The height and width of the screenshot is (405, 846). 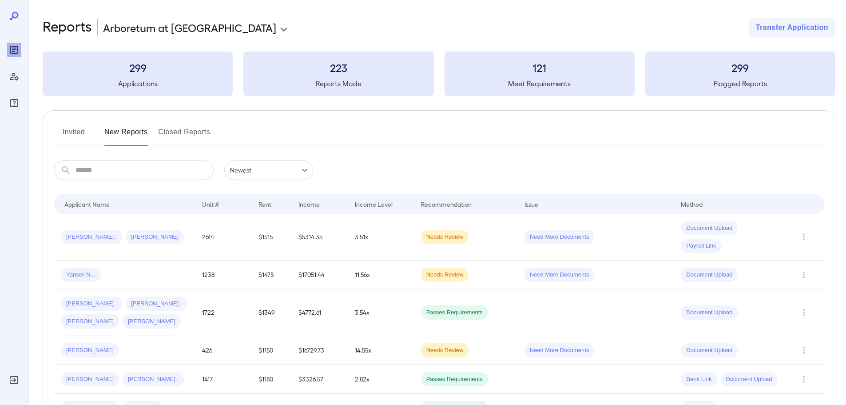 I want to click on td: $3326.57, so click(x=319, y=379).